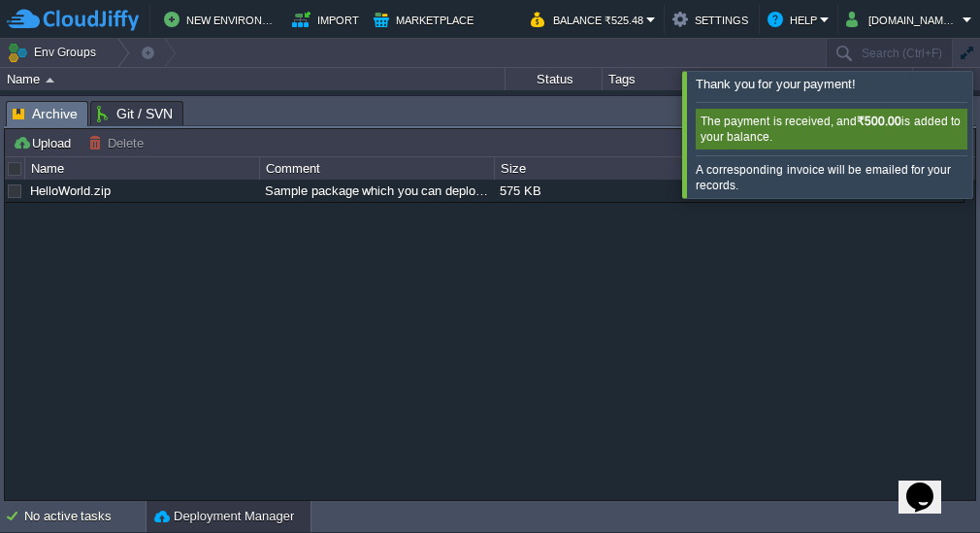  What do you see at coordinates (554, 117) in the screenshot?
I see `div: Running` at bounding box center [554, 117].